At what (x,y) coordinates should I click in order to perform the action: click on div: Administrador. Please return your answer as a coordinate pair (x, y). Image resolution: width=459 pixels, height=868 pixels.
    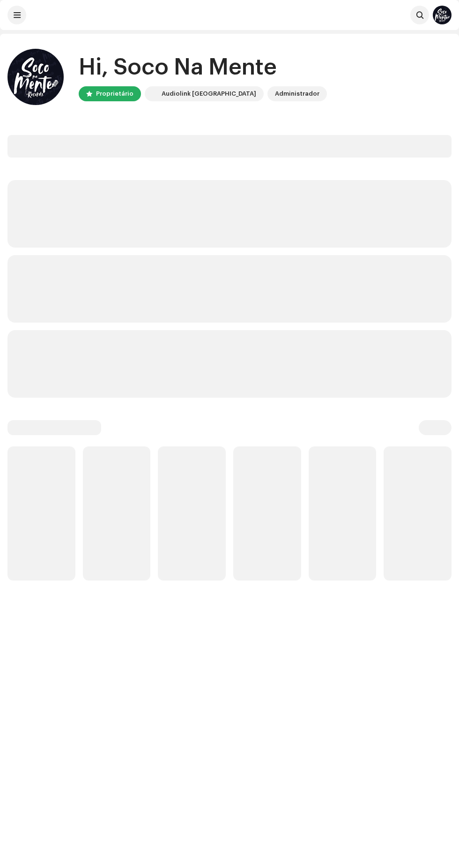
    Looking at the image, I should click on (297, 94).